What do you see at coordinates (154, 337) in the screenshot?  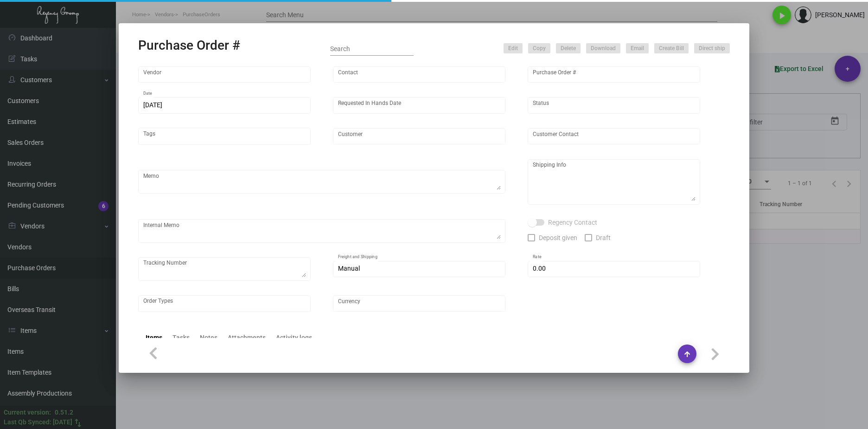 I see `div: Items` at bounding box center [154, 337].